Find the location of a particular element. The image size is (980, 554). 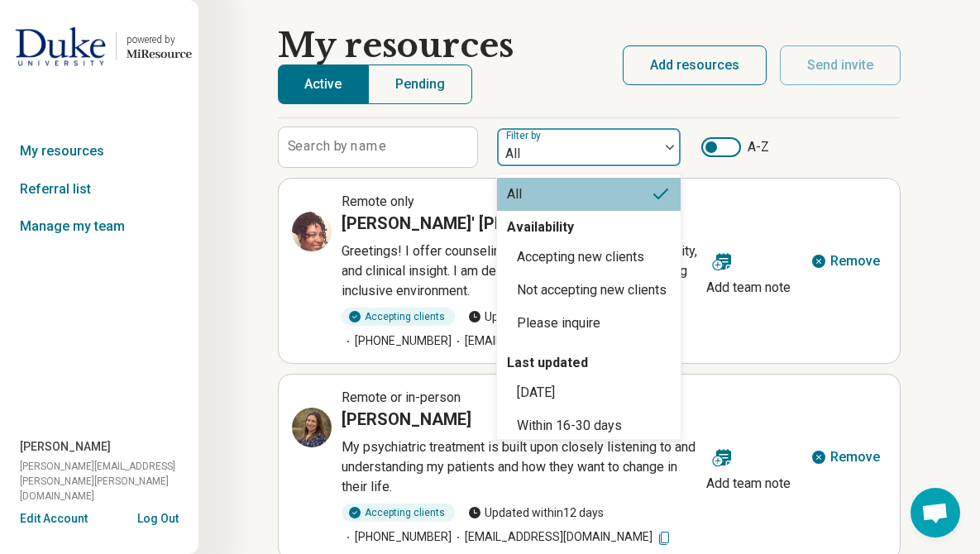

button: Send invite is located at coordinates (840, 65).